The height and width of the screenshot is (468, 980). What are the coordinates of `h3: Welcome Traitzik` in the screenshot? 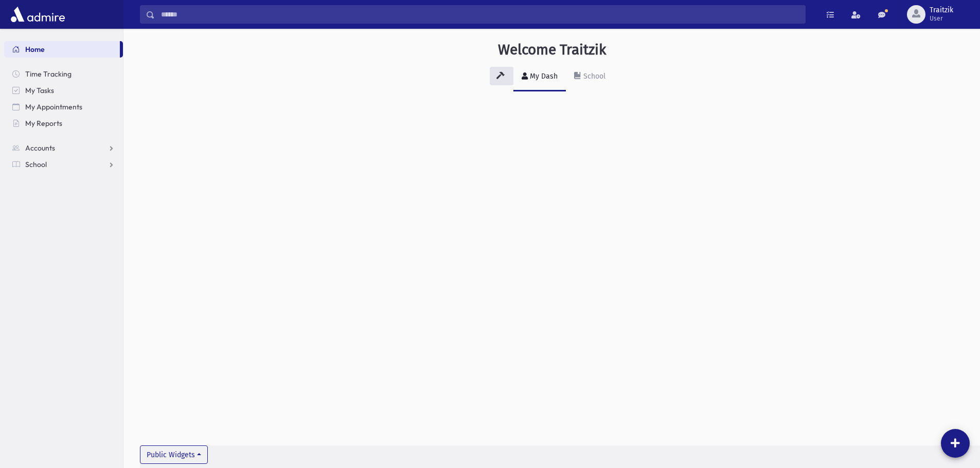 It's located at (552, 50).